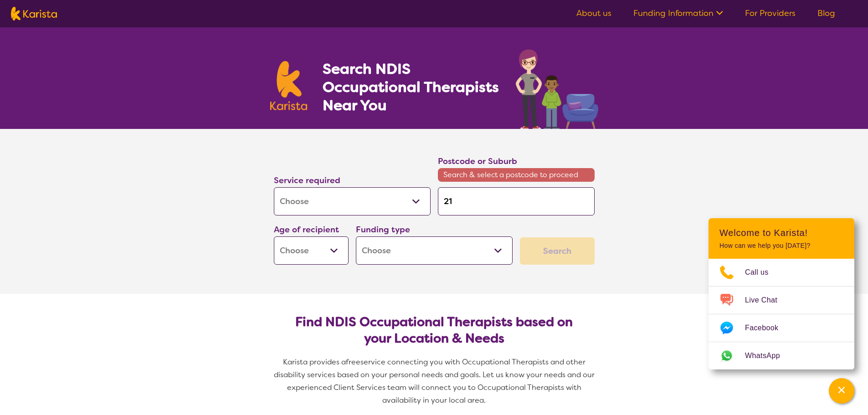 The image size is (868, 415). What do you see at coordinates (781, 314) in the screenshot?
I see `ul: Choose channel` at bounding box center [781, 314].